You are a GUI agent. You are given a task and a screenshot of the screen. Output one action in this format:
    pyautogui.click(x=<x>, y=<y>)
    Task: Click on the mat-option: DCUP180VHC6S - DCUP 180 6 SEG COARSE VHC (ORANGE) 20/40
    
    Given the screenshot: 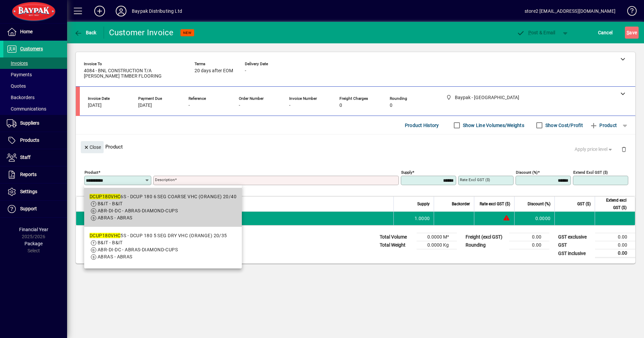 What is the action you would take?
    pyautogui.click(x=163, y=207)
    